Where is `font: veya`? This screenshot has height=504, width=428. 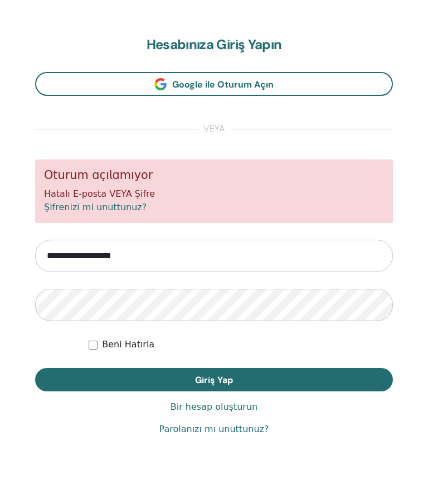
font: veya is located at coordinates (214, 128).